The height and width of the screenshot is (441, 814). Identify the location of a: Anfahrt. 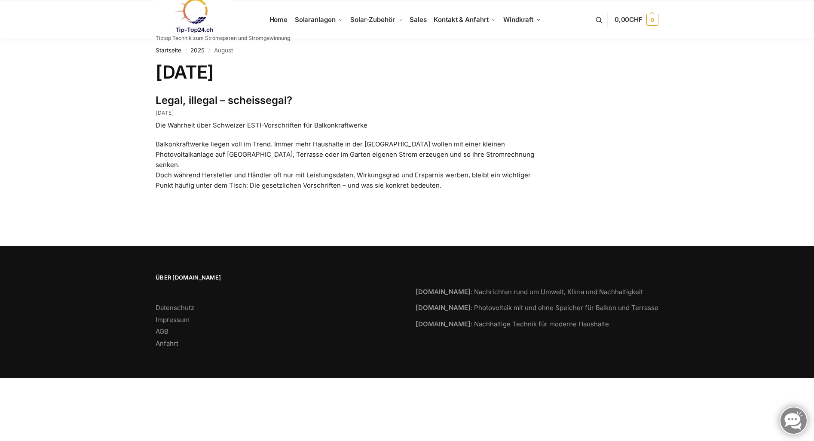
(167, 343).